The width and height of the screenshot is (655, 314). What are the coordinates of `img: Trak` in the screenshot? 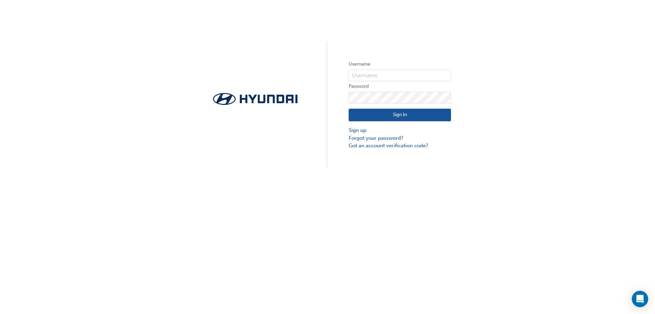 It's located at (255, 99).